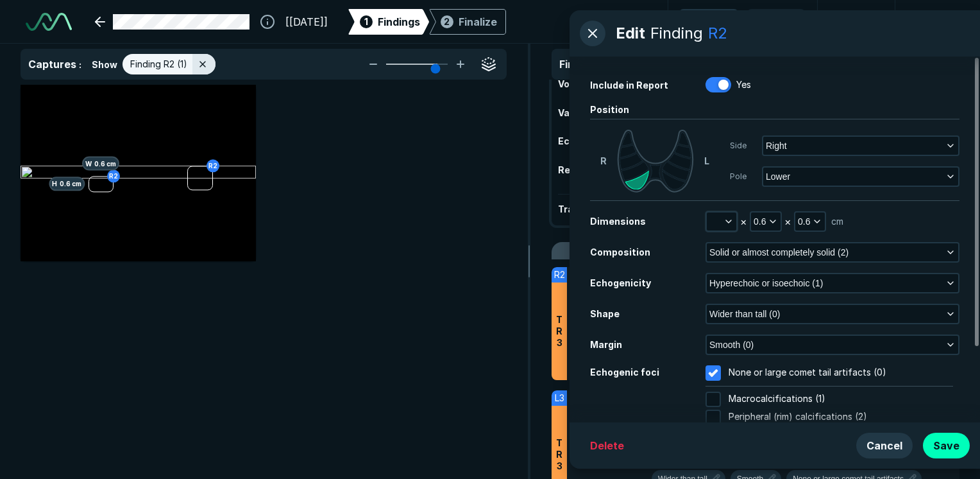 This screenshot has height=479, width=980. I want to click on span: Wider than tall (0), so click(744, 314).